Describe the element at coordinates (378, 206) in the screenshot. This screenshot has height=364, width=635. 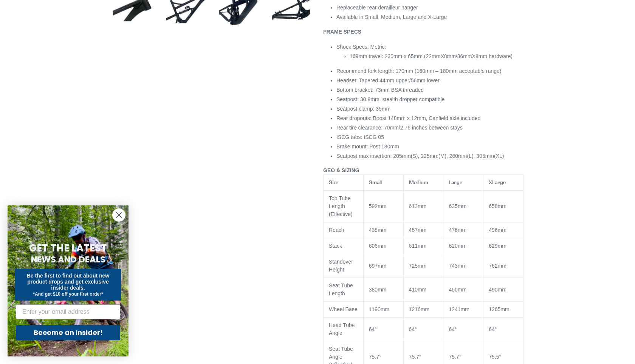
I see `span: 592mm` at that location.